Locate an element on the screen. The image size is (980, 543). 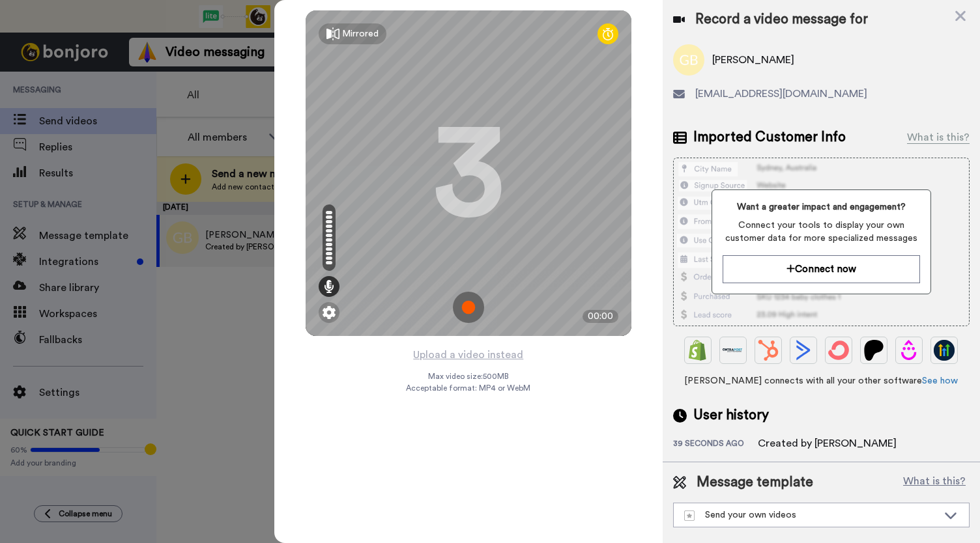
span: Max video size: 500 MB is located at coordinates (469, 376).